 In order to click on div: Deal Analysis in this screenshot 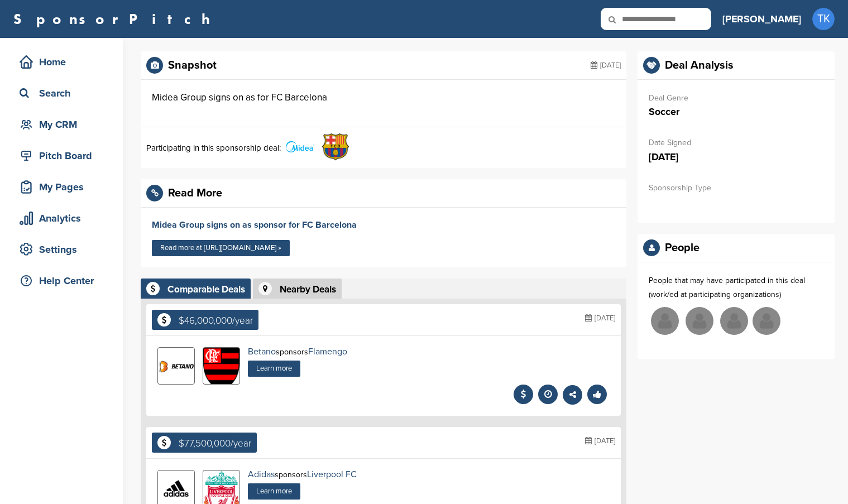, I will do `click(699, 65)`.